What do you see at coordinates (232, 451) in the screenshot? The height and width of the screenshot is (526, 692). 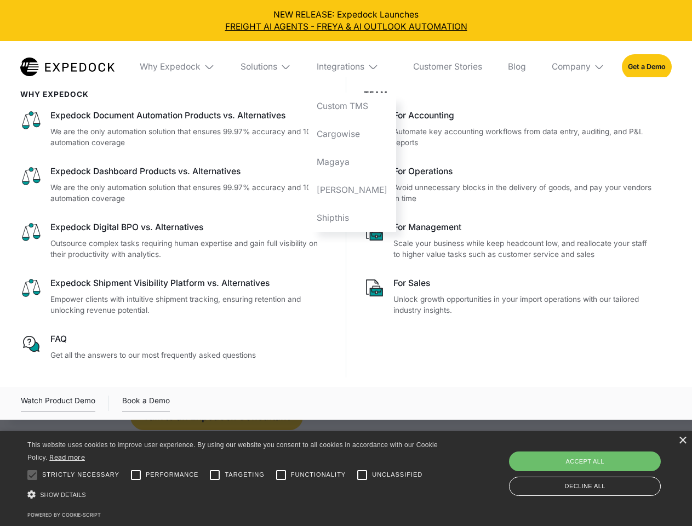 I see `span: This website uses cookies to improve user experience. By using our website you consent to all coo...` at bounding box center [232, 451].